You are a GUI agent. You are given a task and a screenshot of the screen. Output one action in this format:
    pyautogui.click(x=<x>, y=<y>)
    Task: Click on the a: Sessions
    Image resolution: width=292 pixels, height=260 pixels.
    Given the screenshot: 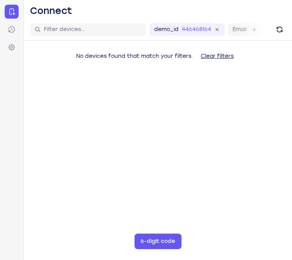 What is the action you would take?
    pyautogui.click(x=12, y=29)
    